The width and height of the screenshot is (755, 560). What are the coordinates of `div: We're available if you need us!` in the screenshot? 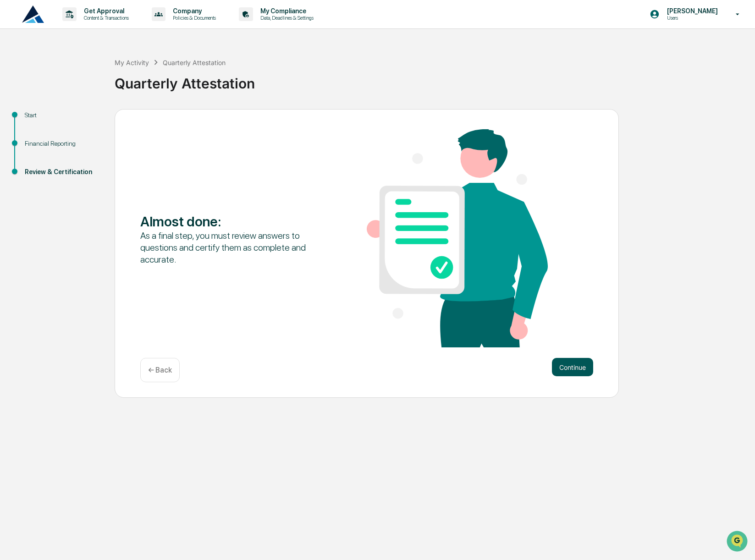 It's located at (74, 83).